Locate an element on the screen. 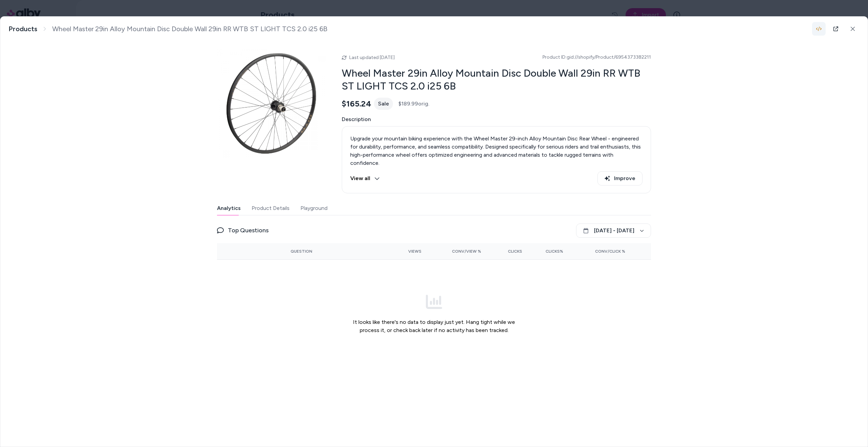 The width and height of the screenshot is (868, 447). span: Product ID: gid://shopify/Product/6954373382211 is located at coordinates (597, 57).